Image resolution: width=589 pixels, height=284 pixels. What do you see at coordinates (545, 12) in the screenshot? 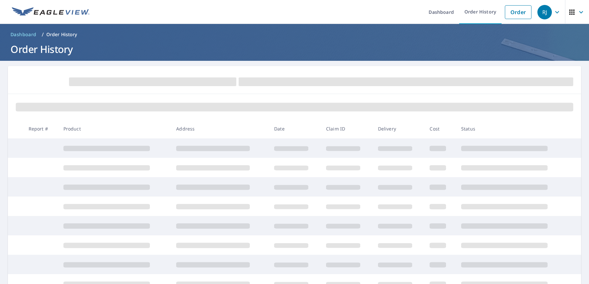
I see `div: RJ` at bounding box center [545, 12].